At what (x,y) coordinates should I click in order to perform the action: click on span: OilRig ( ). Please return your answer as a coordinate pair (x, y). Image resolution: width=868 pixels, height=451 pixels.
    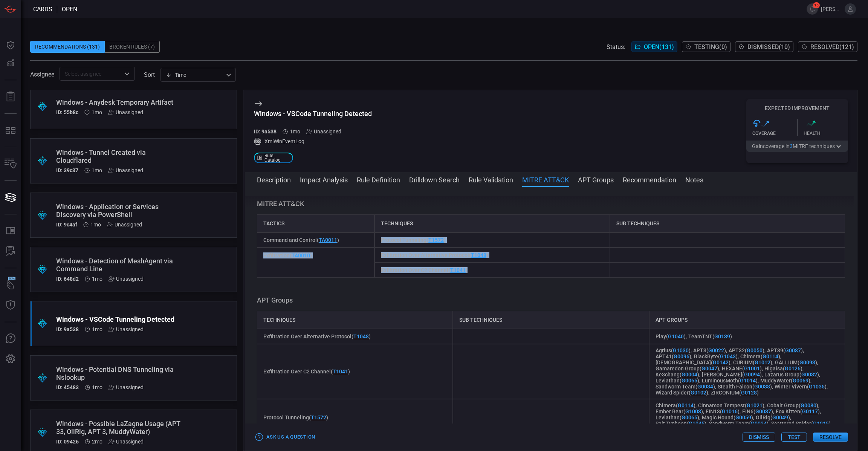
    Looking at the image, I should click on (772, 418).